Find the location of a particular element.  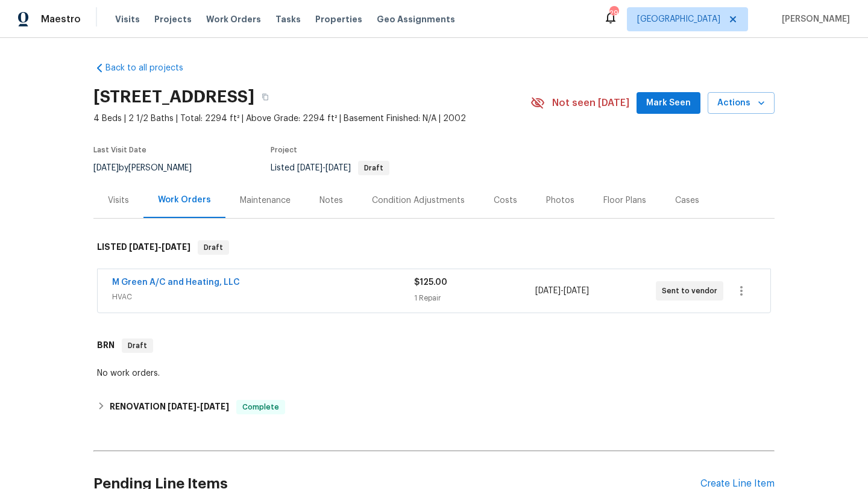

h6: LISTED is located at coordinates (144, 248).